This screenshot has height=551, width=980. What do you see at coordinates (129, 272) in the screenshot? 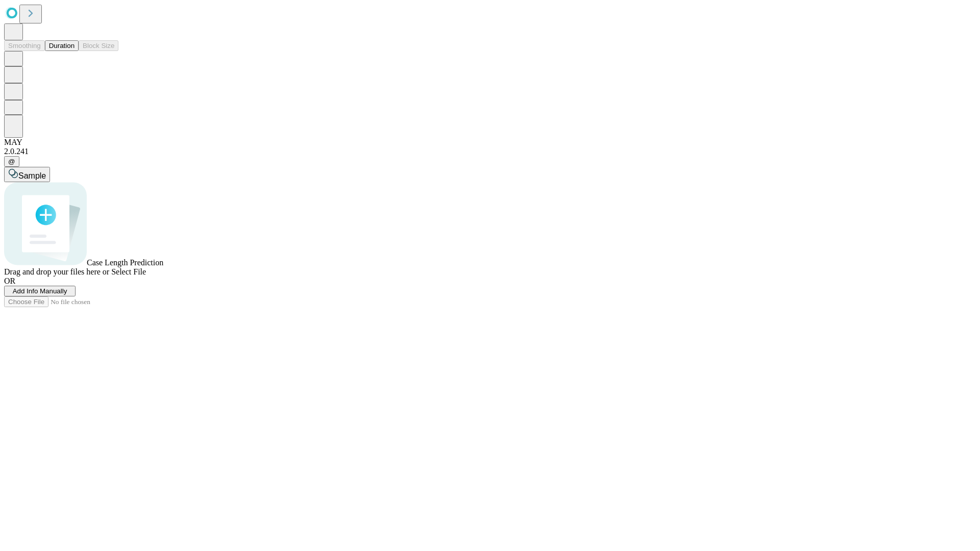
I see `span: Select File` at bounding box center [129, 272].